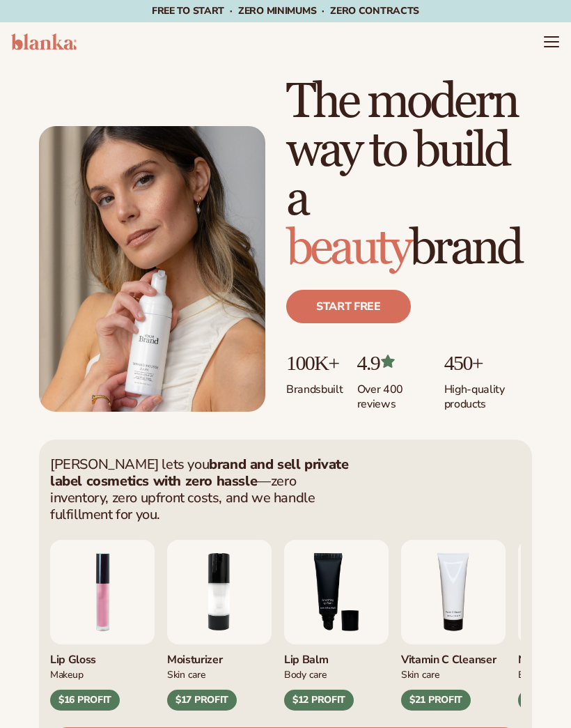 This screenshot has height=728, width=571. What do you see at coordinates (286, 11) in the screenshot?
I see `span: Free to start · ZERO minimums · ZERO contracts` at bounding box center [286, 11].